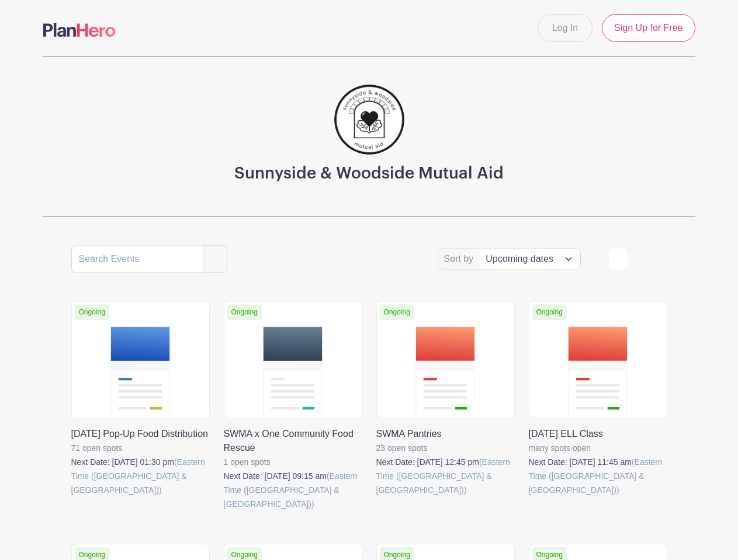  I want to click on a: Log In, so click(565, 28).